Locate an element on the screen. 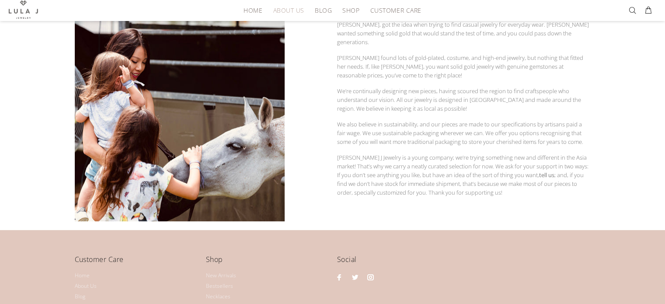 The height and width of the screenshot is (304, 665). p: We also believe in sustainability, and our pieces are made to our specifications by artisans paid... is located at coordinates (464, 133).